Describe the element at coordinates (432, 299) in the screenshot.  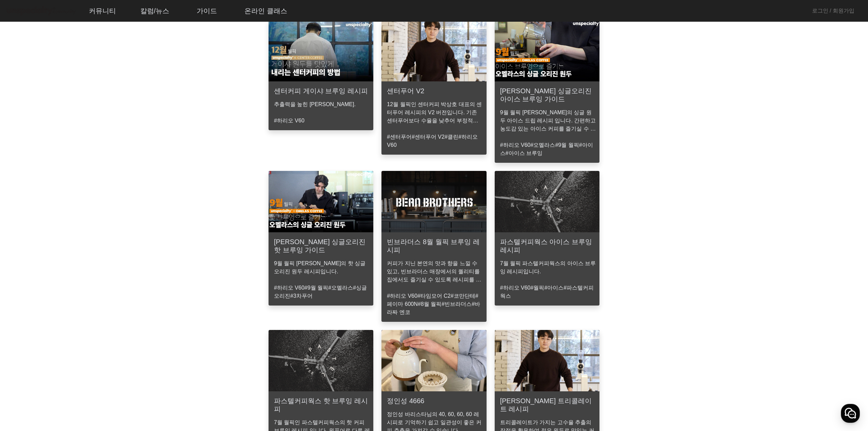
I see `a: #페이마 600N` at that location.